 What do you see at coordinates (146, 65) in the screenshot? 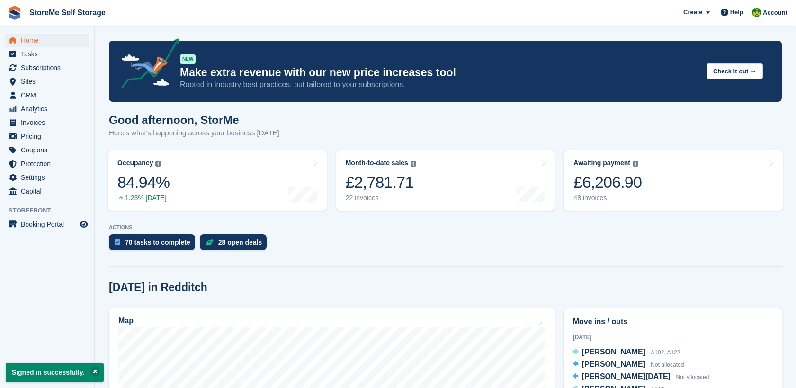
I see `img: price-adjustments-announcement-icon-8257ccfd72463d97f412b2fc003d46551f7dbcb40ab6d574587a9cd5c0d94...` at bounding box center [146, 65].